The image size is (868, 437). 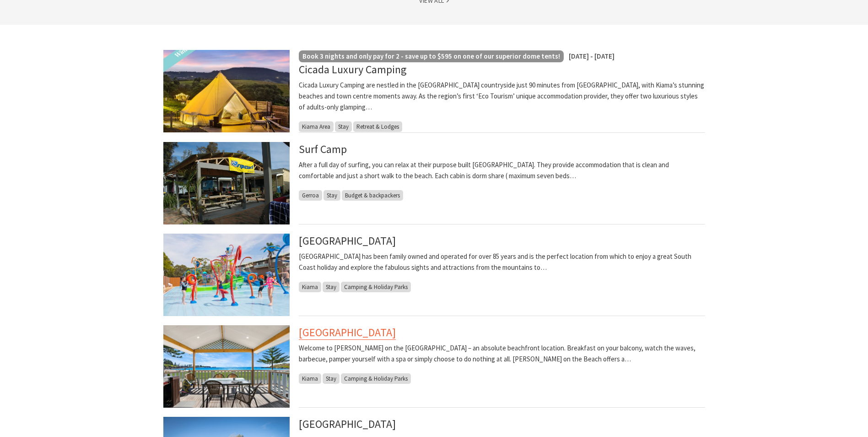 I want to click on img: Kendalls on the Beach Holiday Park, so click(x=226, y=366).